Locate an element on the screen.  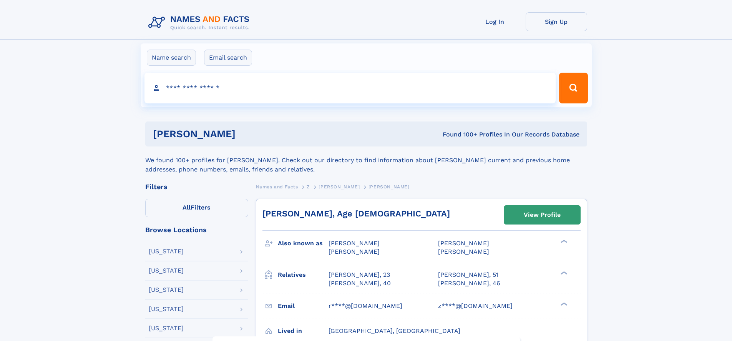
label: Filters is located at coordinates (197, 208).